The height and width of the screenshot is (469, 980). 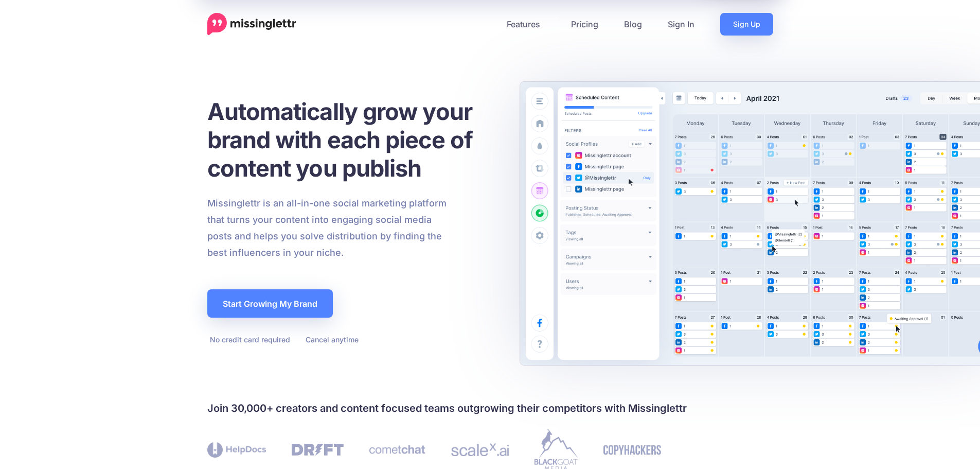 I want to click on a: Sign In, so click(x=681, y=24).